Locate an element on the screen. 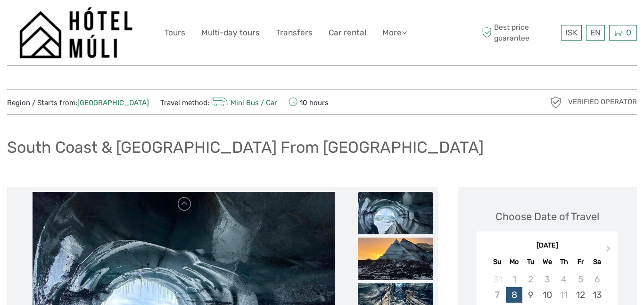  div: Choose Tuesday, September 9th, 2025 is located at coordinates (530, 294).